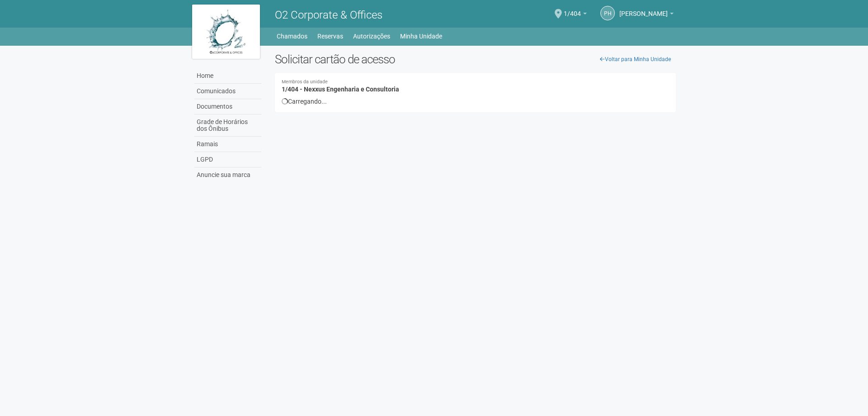 Image resolution: width=868 pixels, height=416 pixels. Describe the element at coordinates (228, 144) in the screenshot. I see `a: Ramais` at that location.